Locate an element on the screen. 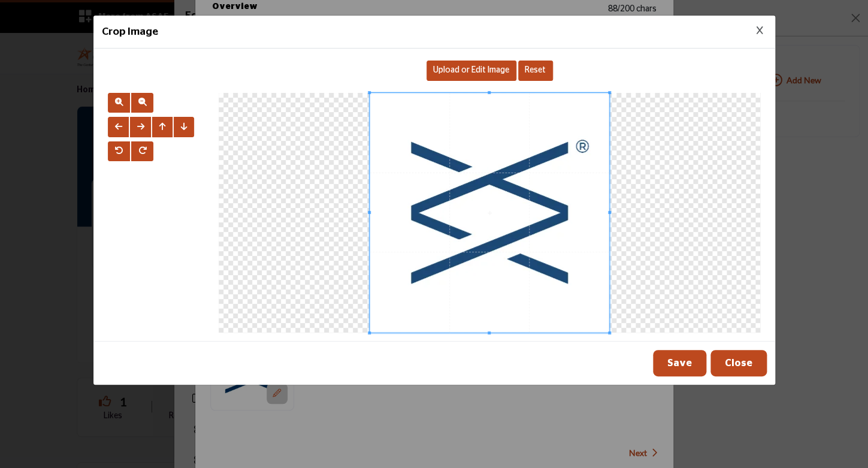 Image resolution: width=868 pixels, height=468 pixels. button: Close Image Upload Modal is located at coordinates (760, 31).